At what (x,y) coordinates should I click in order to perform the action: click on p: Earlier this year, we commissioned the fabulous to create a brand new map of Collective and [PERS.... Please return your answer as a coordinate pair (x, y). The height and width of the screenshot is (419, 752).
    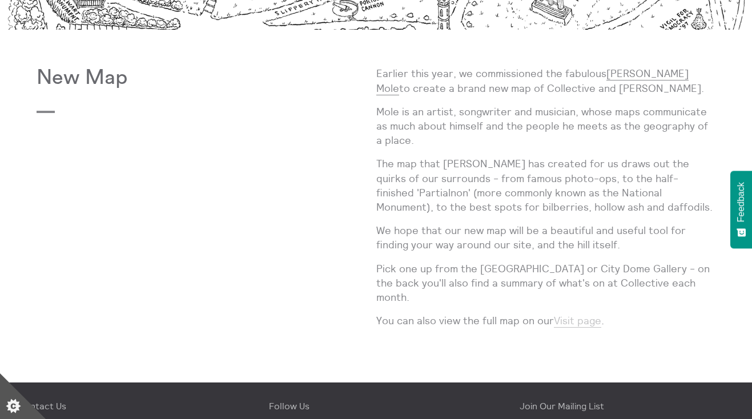
    Looking at the image, I should click on (546, 80).